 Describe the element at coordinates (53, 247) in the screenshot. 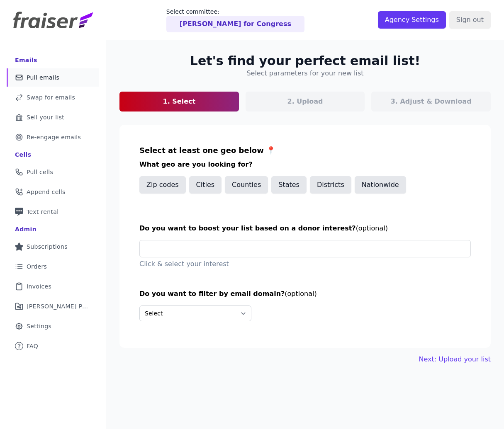

I see `a: Subscriptions` at that location.